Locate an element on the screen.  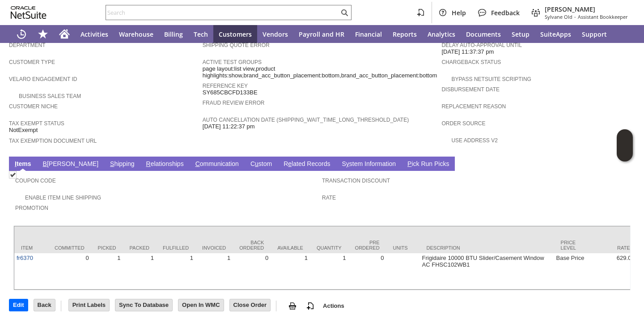
a: Tax Exemption Document URL is located at coordinates (53, 141).